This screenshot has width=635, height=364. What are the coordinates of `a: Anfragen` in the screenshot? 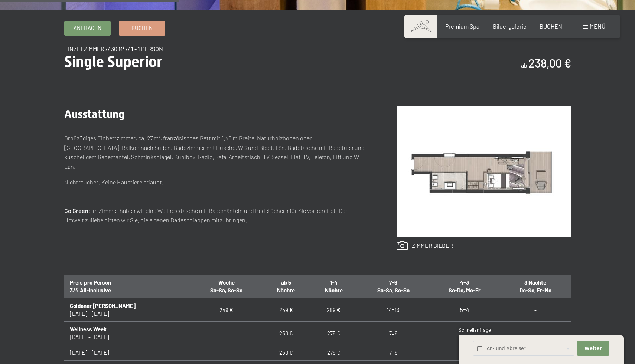 It's located at (87, 28).